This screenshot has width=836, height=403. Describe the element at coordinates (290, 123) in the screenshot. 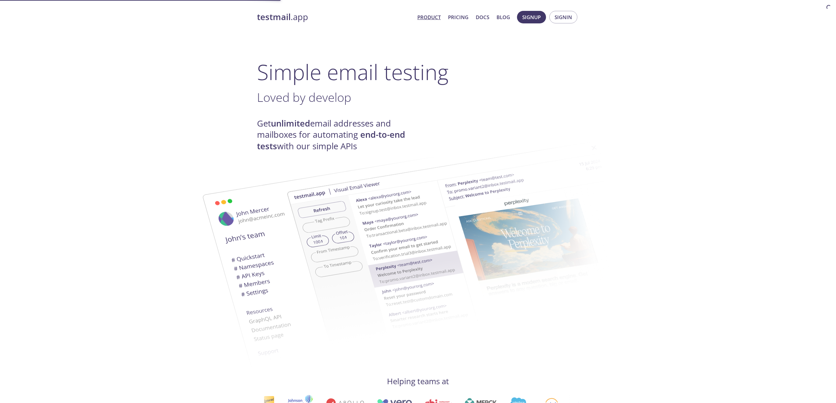

I see `strong: unlimited` at that location.